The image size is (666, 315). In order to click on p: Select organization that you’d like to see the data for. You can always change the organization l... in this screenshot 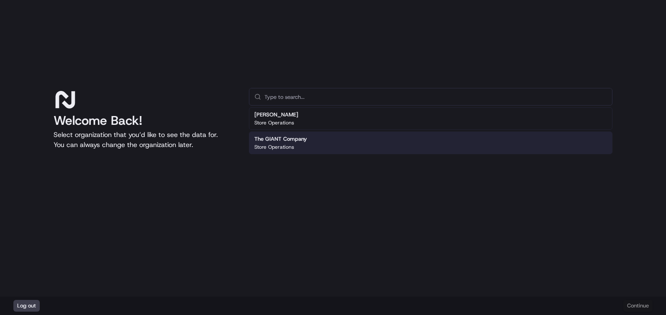, I will do `click(144, 140)`.